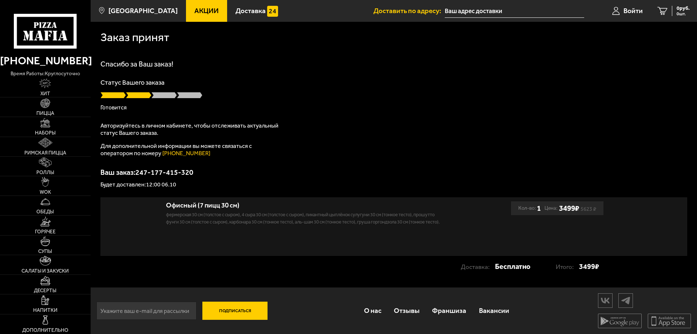 The width and height of the screenshot is (697, 334). I want to click on img: 15daf4d41897b9f0e9f617042186c801.svg, so click(272, 11).